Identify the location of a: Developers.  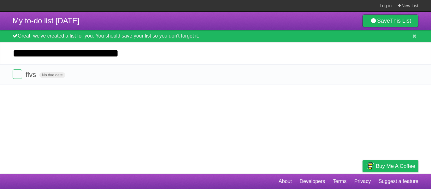
(312, 181).